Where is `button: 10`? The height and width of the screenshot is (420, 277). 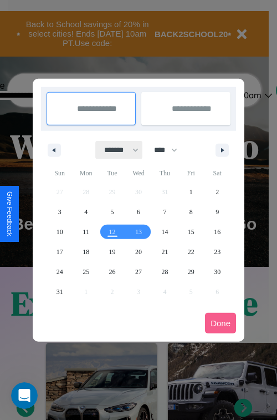 button: 10 is located at coordinates (59, 232).